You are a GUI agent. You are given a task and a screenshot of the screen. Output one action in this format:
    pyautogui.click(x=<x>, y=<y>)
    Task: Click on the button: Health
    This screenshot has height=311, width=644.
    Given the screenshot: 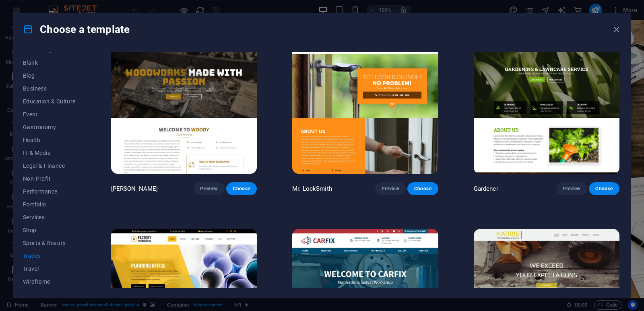 What is the action you would take?
    pyautogui.click(x=49, y=140)
    